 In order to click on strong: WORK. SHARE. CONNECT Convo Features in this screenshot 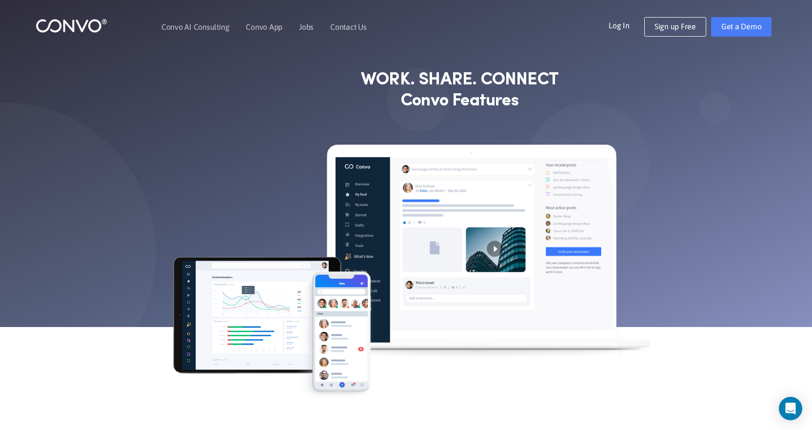, I will do `click(459, 91)`.